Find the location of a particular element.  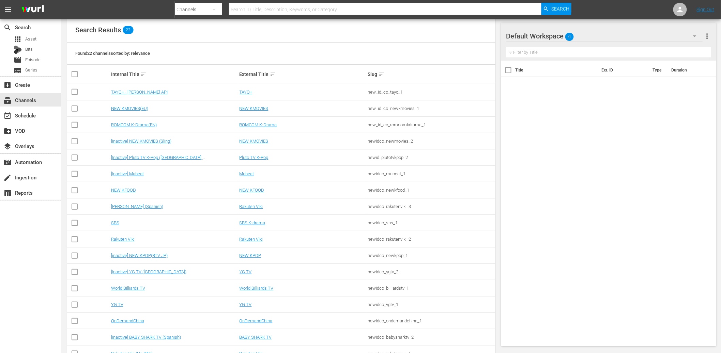

a: [inactive] NEW KMOVIES (Sling) is located at coordinates (141, 141).